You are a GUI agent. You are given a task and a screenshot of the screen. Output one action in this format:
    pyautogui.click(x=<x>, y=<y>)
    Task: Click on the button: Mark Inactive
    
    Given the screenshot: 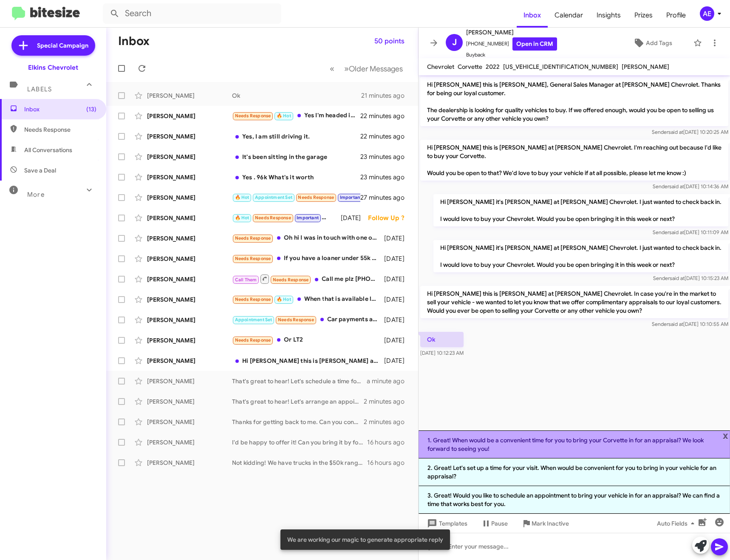 What is the action you would take?
    pyautogui.click(x=545, y=524)
    